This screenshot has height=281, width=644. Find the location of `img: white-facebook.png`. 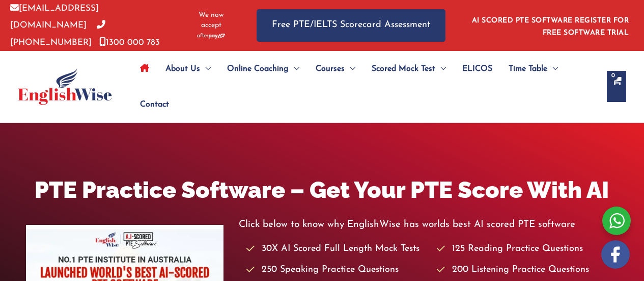

img: white-facebook.png is located at coordinates (616, 255).